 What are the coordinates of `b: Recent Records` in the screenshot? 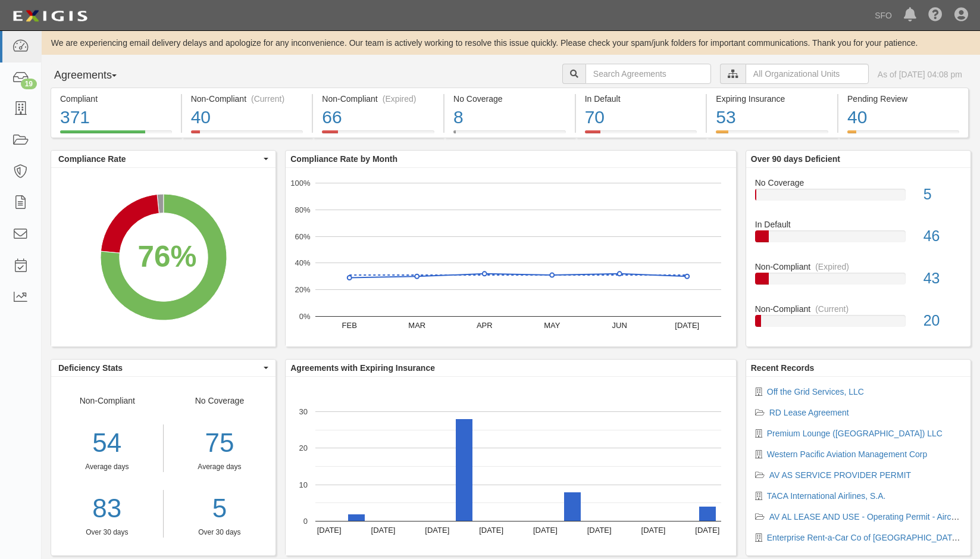 It's located at (783, 368).